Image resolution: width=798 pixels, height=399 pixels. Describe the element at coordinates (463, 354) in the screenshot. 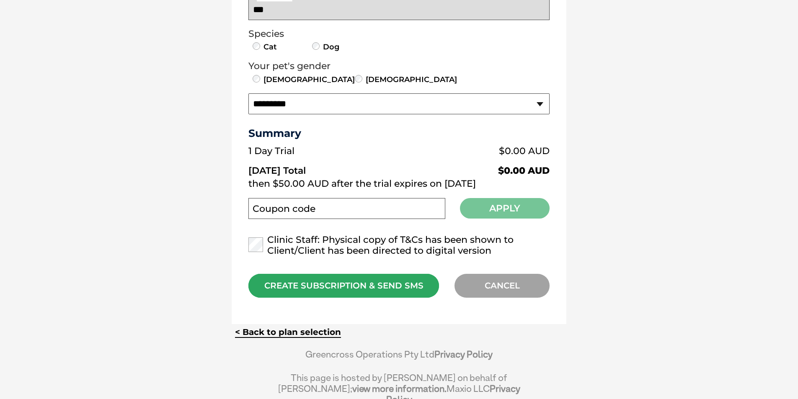

I see `a: Privacy Policy` at that location.